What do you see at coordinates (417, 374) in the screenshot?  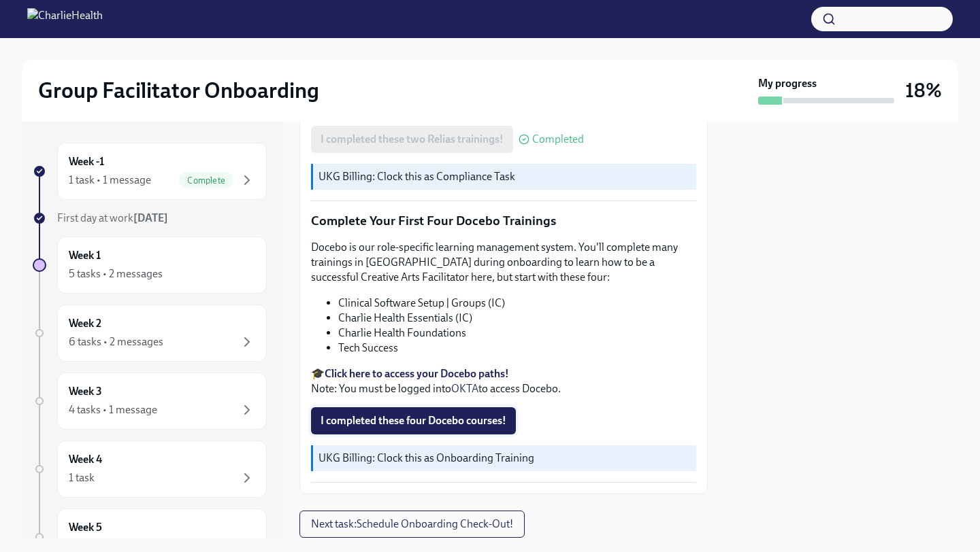 I see `strong: Click here to access your Docebo paths!` at bounding box center [417, 374].